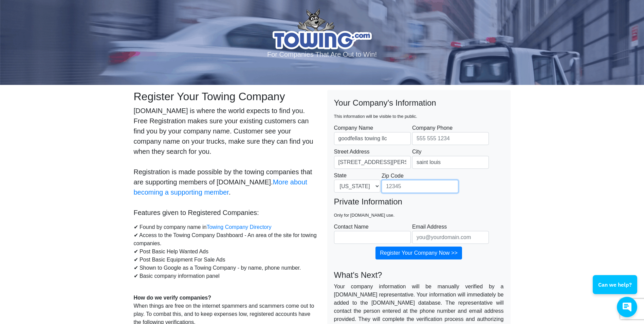 This screenshot has height=324, width=644. I want to click on p: For Companies That Are Out to Win!, so click(322, 54).